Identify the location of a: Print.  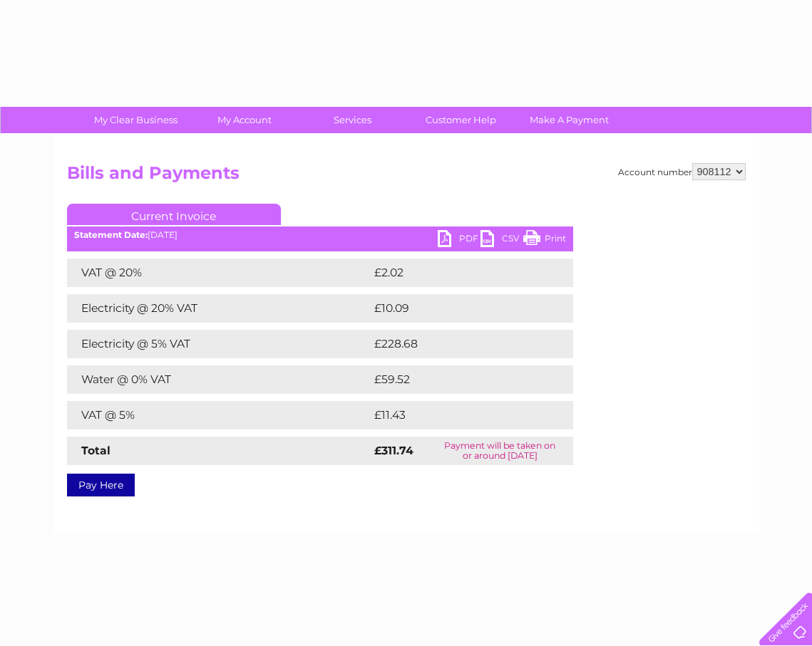
(544, 240).